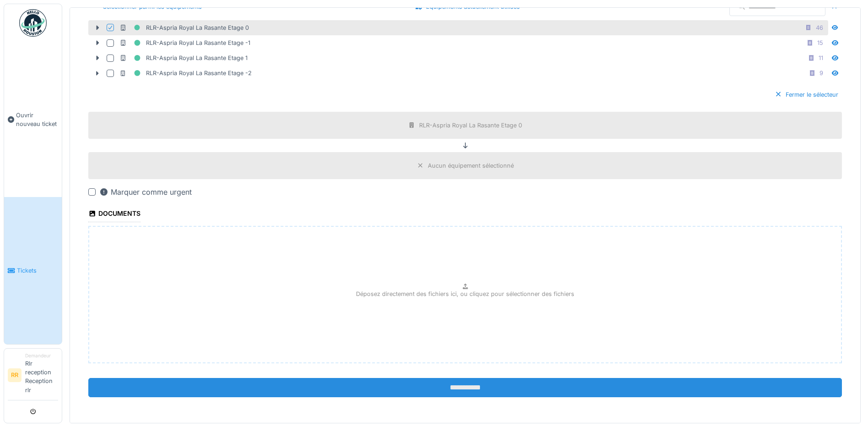 This screenshot has width=868, height=427. I want to click on div: Demandeur, so click(41, 355).